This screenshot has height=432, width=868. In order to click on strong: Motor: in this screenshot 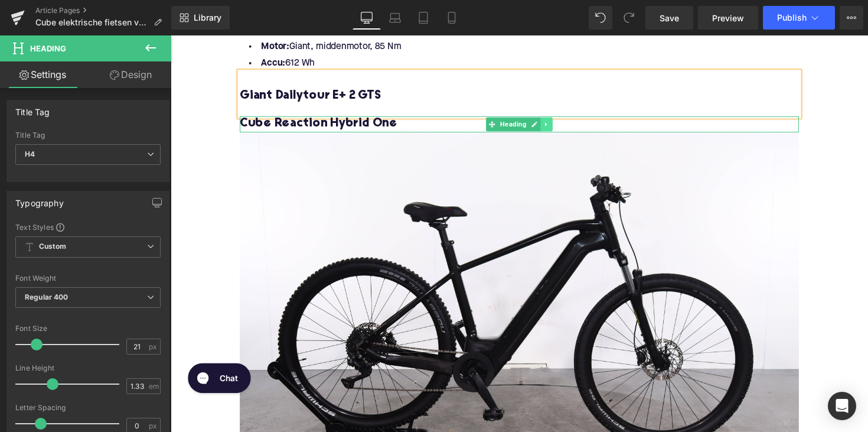, I will do `click(107, 11)`.